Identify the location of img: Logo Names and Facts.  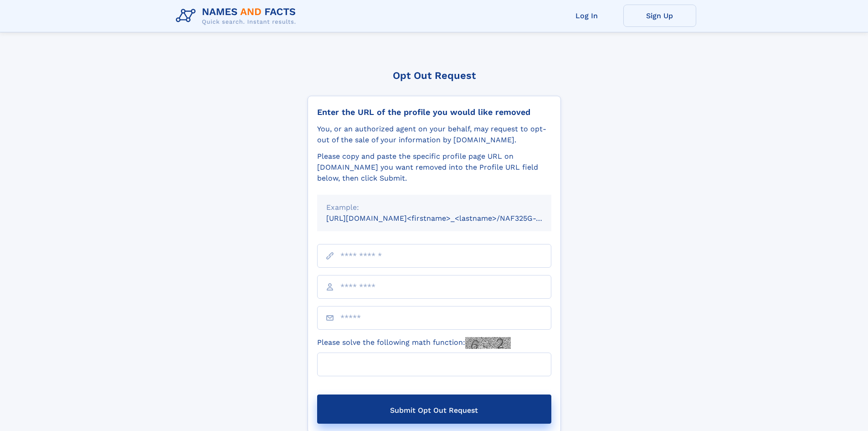
(238, 16).